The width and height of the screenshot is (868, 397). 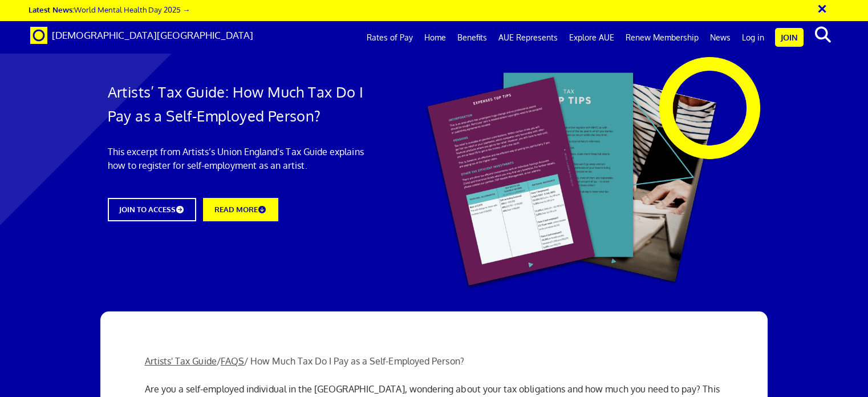 I want to click on a: Artists' Tax Guide, so click(x=181, y=361).